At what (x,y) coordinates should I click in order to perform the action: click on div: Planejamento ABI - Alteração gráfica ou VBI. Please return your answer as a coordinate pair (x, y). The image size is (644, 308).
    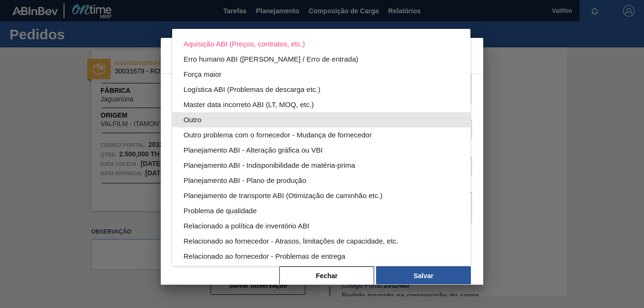
    Looking at the image, I should click on (321, 150).